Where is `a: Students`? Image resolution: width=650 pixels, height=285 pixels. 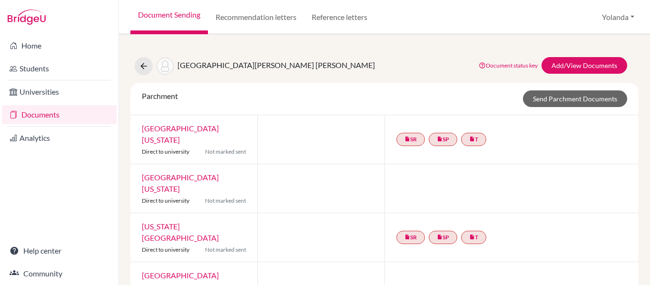 a: Students is located at coordinates (59, 69).